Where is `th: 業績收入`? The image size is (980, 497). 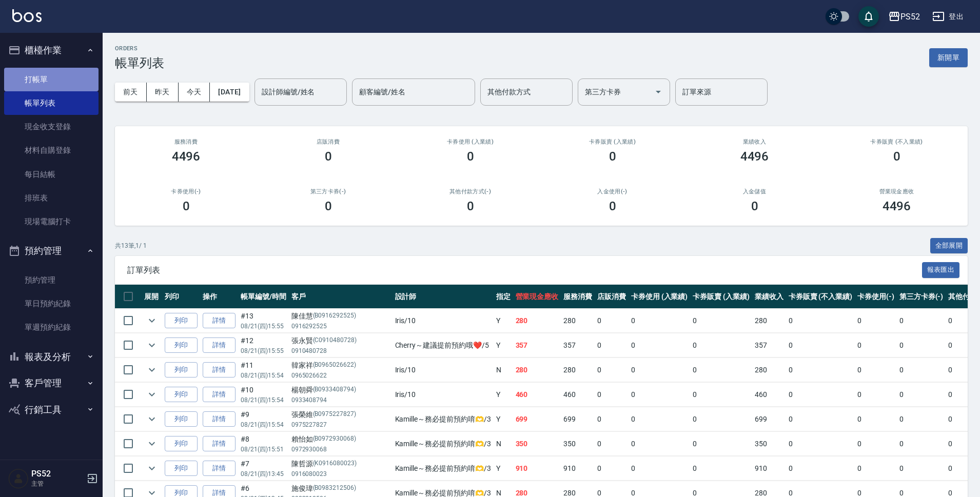
th: 業績收入 is located at coordinates (769, 296).